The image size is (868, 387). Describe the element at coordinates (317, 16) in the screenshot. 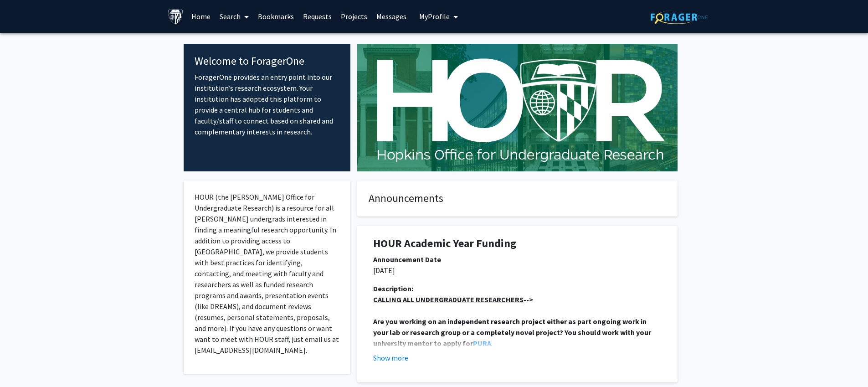

I see `a: Requests` at that location.